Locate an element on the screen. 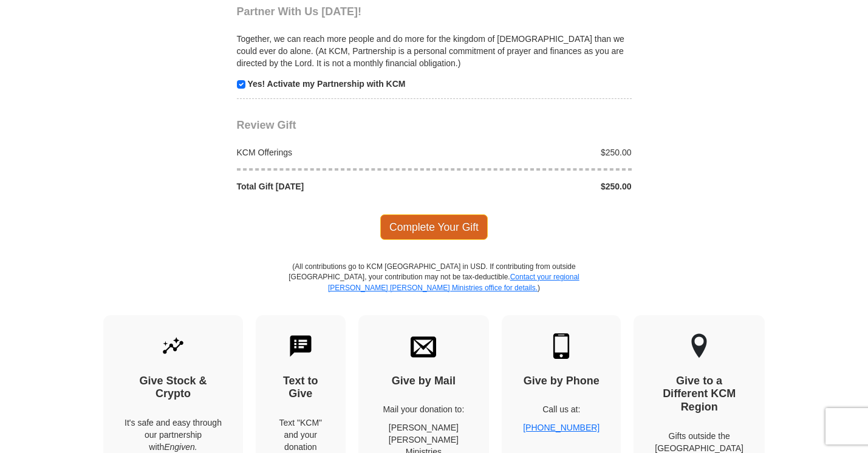  strong: Yes! Activate my Partnership with KCM is located at coordinates (326, 84).